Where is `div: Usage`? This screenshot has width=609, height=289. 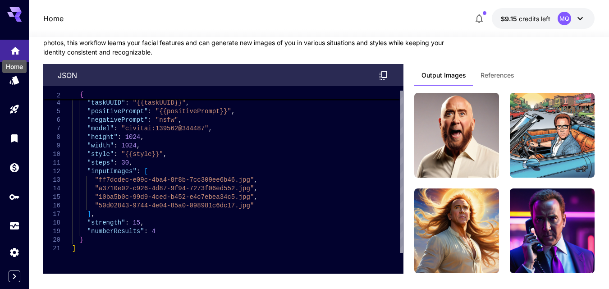
div: Usage is located at coordinates (14, 226).